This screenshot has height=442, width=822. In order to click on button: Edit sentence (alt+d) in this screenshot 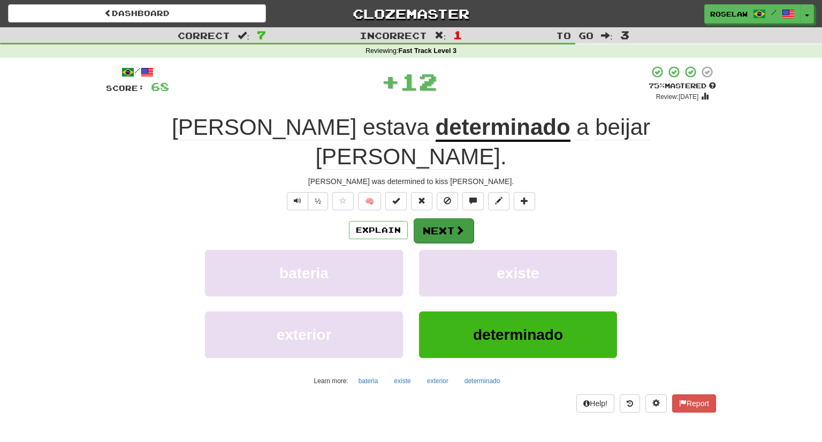, I will do `click(499, 201)`.